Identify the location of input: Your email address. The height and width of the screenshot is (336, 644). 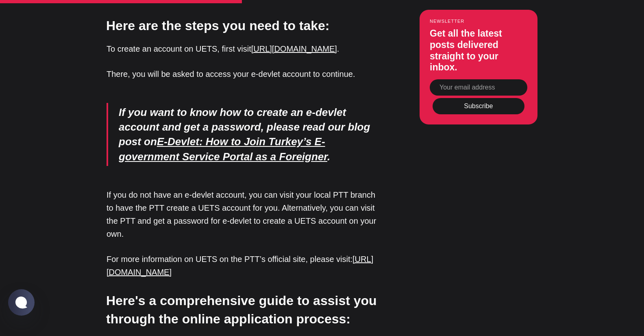
(479, 88).